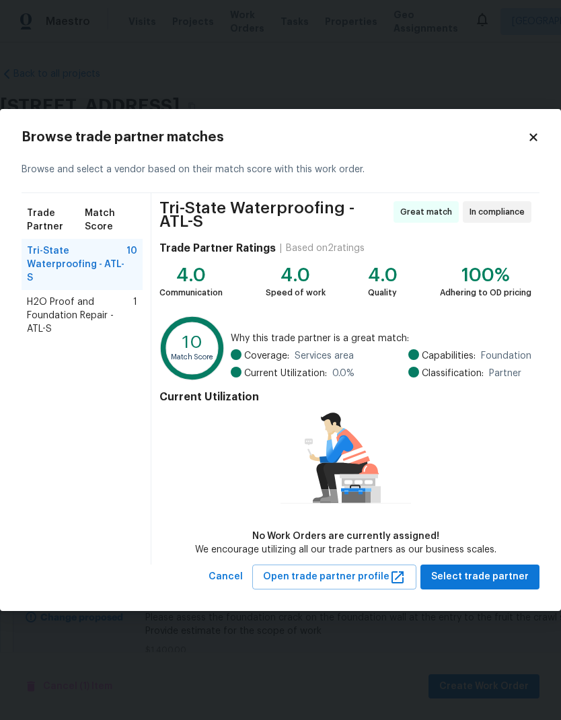 This screenshot has height=720, width=561. What do you see at coordinates (486, 293) in the screenshot?
I see `div: Adhering to OD pricing` at bounding box center [486, 293].